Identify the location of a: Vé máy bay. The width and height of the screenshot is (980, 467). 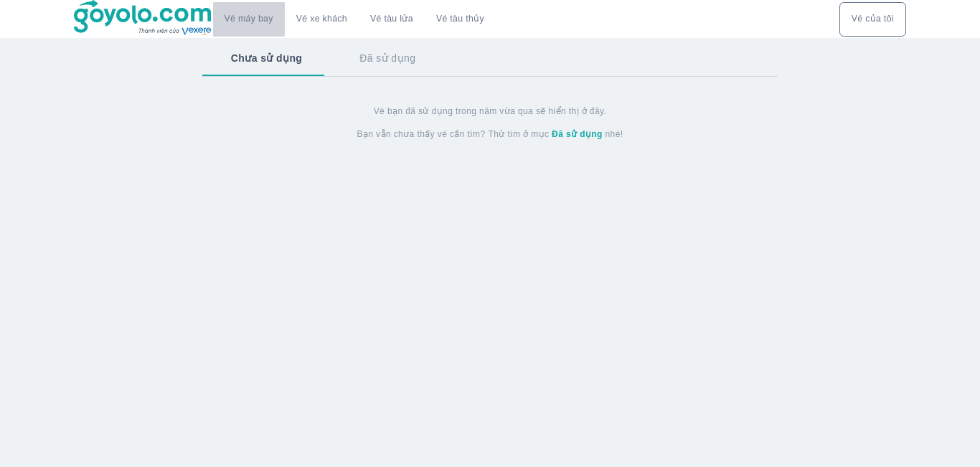
(249, 19).